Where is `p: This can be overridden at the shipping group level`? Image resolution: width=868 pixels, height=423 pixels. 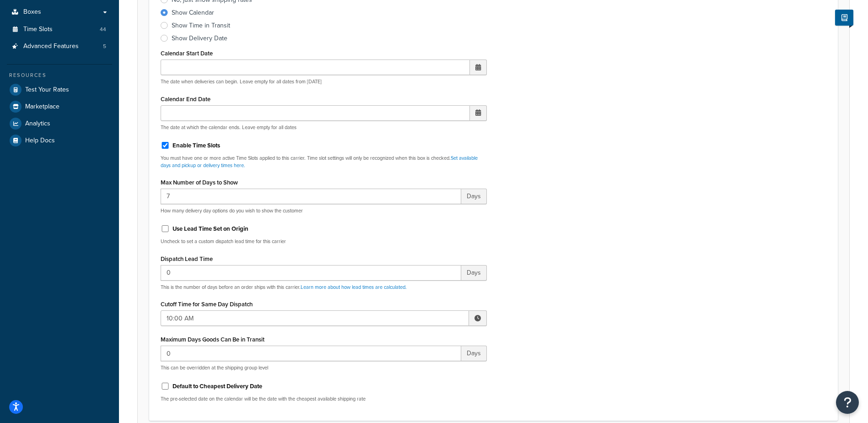 p: This can be overridden at the shipping group level is located at coordinates (324, 368).